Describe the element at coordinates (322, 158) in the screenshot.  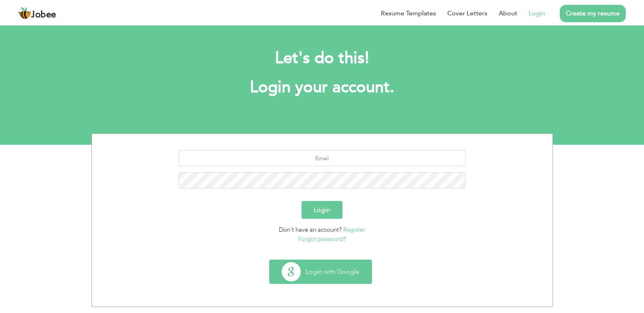
I see `input: Email` at that location.